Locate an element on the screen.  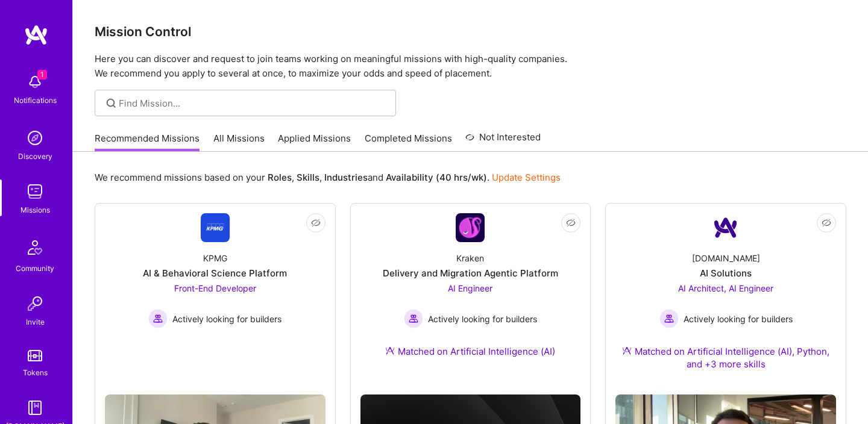
a: Completed Missions is located at coordinates (408, 142).